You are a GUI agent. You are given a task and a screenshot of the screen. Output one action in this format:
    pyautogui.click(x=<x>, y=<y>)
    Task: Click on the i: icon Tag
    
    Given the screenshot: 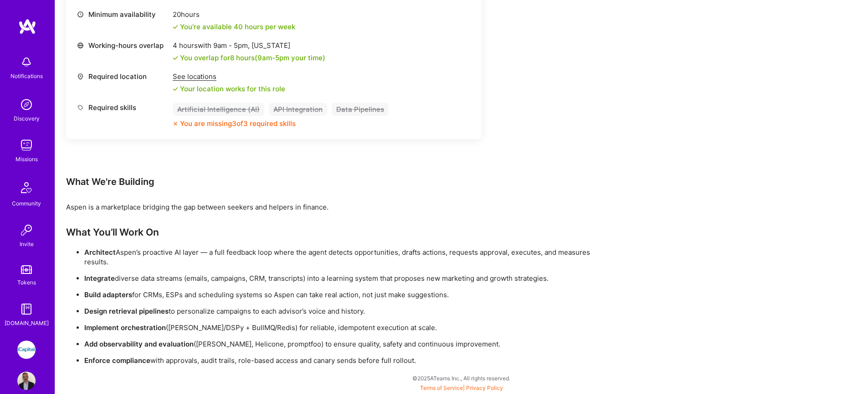 What is the action you would take?
    pyautogui.click(x=80, y=107)
    